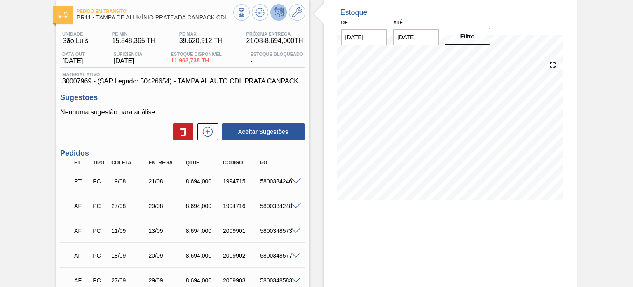  Describe the element at coordinates (277, 54) in the screenshot. I see `span: Estoque Bloqueado` at that location.